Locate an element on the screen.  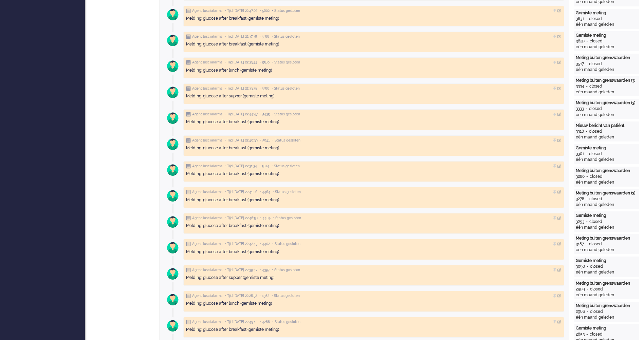
div: 3280 is located at coordinates (580, 176).